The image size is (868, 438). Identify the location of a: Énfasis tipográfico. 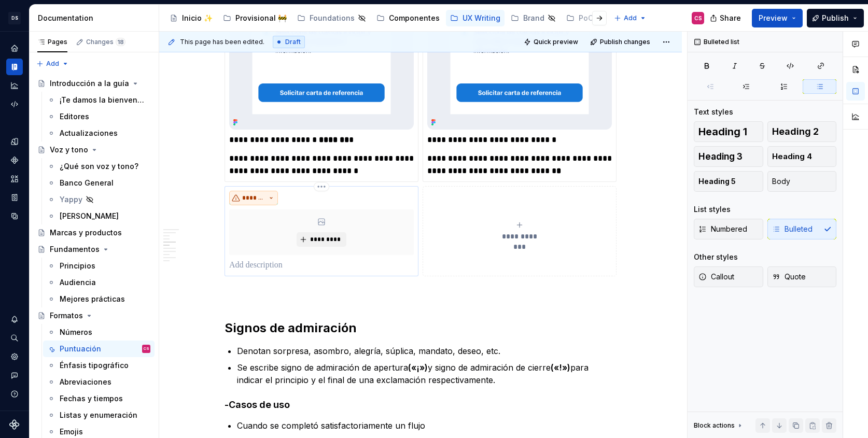
(99, 365).